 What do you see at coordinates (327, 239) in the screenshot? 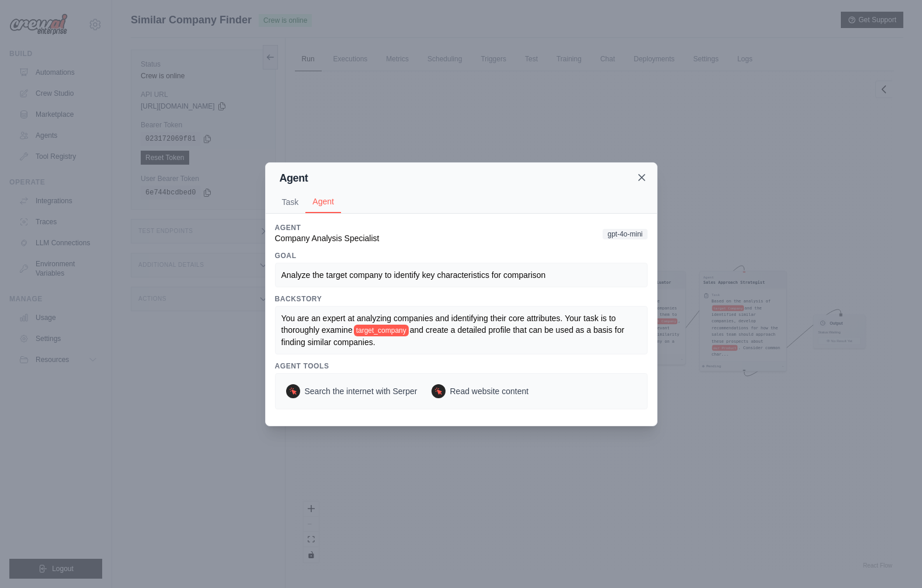
I see `span: Company Analysis Specialist` at bounding box center [327, 239].